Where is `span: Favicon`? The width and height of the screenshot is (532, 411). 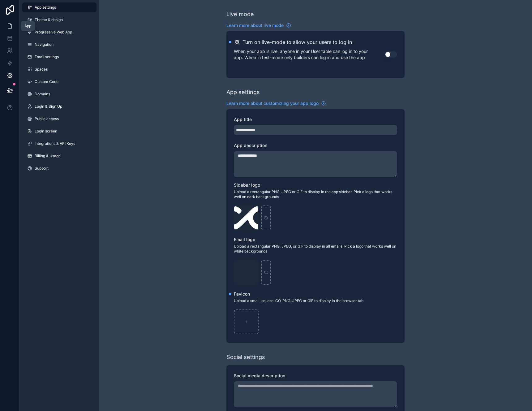 span: Favicon is located at coordinates (242, 294).